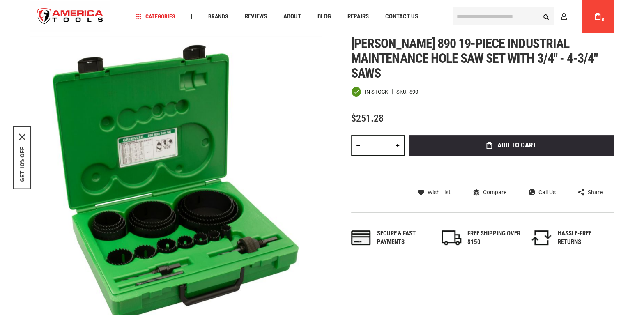 The width and height of the screenshot is (644, 315). What do you see at coordinates (367, 118) in the screenshot?
I see `span: $251.28` at bounding box center [367, 118].